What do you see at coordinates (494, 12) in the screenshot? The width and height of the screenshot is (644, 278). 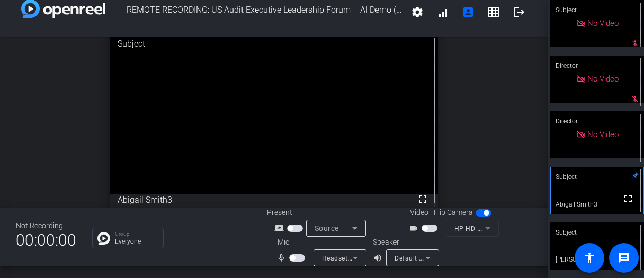 I see `mat-icon: grid_on` at bounding box center [494, 12].